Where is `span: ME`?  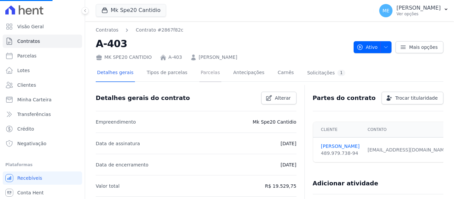 span: ME is located at coordinates (386, 11).